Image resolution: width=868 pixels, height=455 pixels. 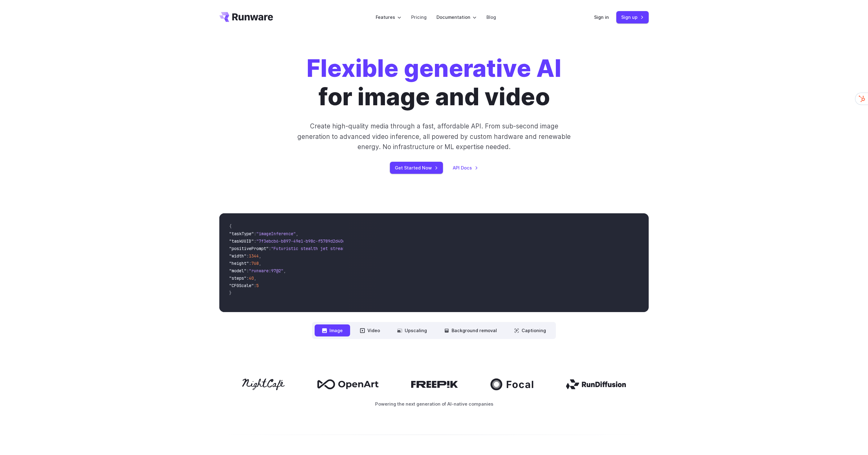 I want to click on span: 5, so click(x=257, y=285).